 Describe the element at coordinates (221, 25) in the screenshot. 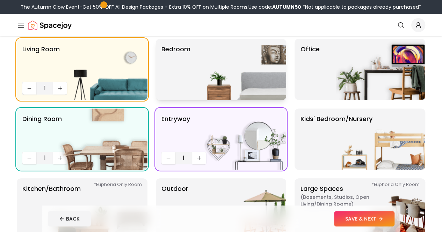

I see `nav: Global` at that location.